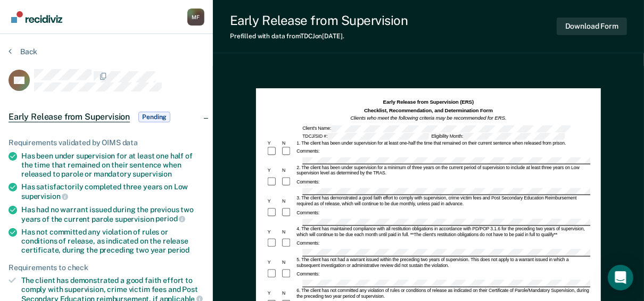 This screenshot has height=301, width=644. What do you see at coordinates (106, 143) in the screenshot?
I see `div: Requirements validated by OIMS data` at bounding box center [106, 143].